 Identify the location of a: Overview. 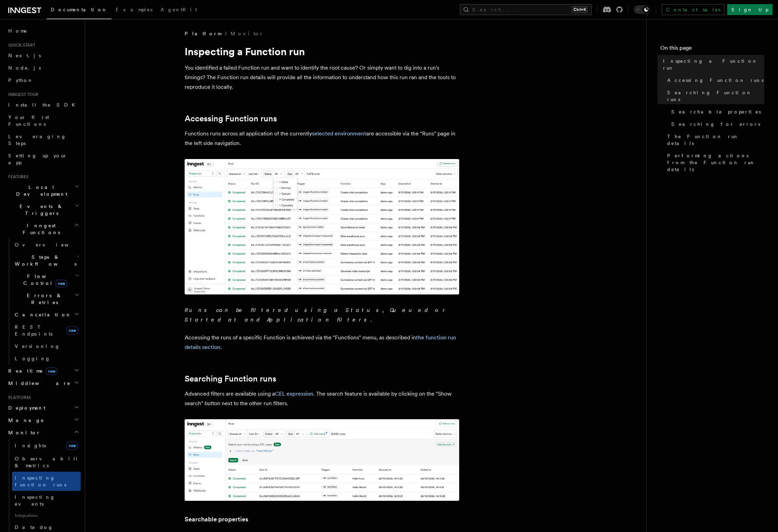
(47, 245).